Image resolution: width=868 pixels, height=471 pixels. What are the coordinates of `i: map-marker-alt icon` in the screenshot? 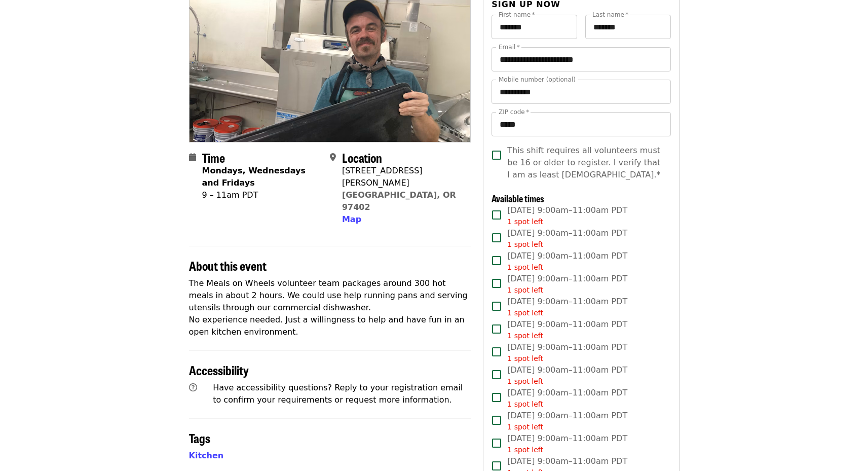 It's located at (333, 157).